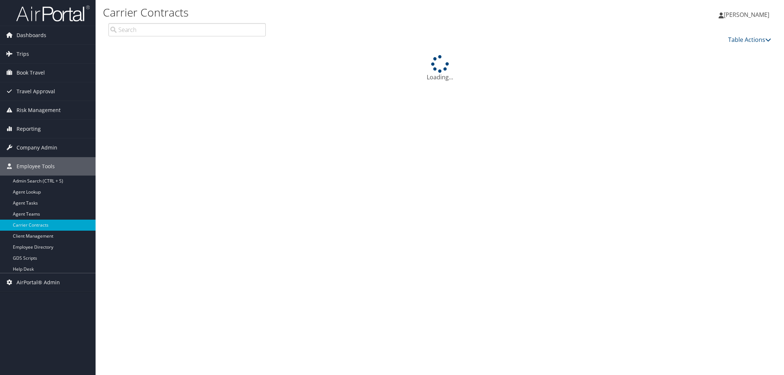 This screenshot has height=375, width=784. What do you see at coordinates (36, 92) in the screenshot?
I see `span: Travel Approval` at bounding box center [36, 92].